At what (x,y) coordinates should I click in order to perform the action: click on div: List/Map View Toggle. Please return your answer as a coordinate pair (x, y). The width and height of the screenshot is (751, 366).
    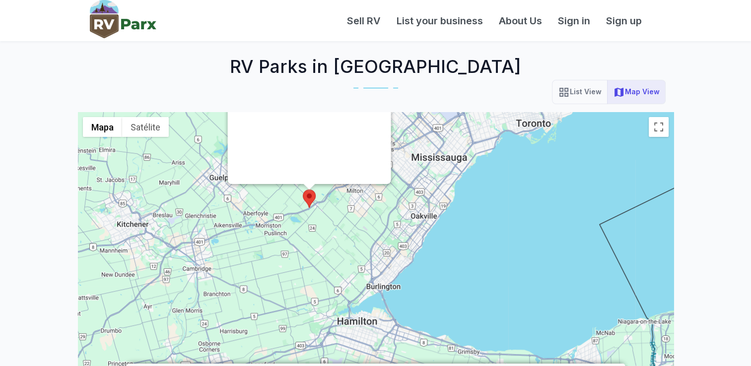
    Looking at the image, I should click on (609, 92).